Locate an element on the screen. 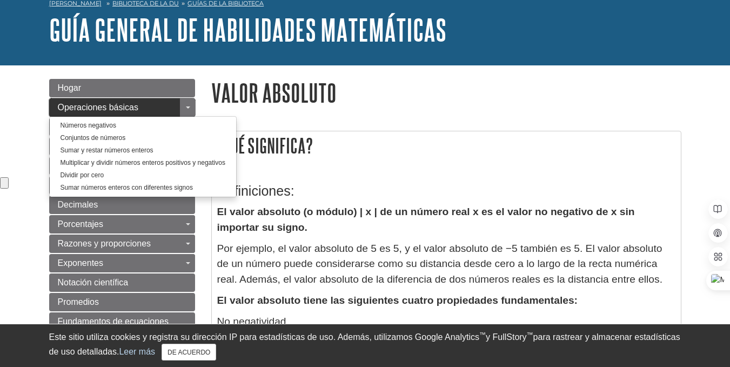 This screenshot has height=367, width=730. font: Hogar is located at coordinates (70, 88).